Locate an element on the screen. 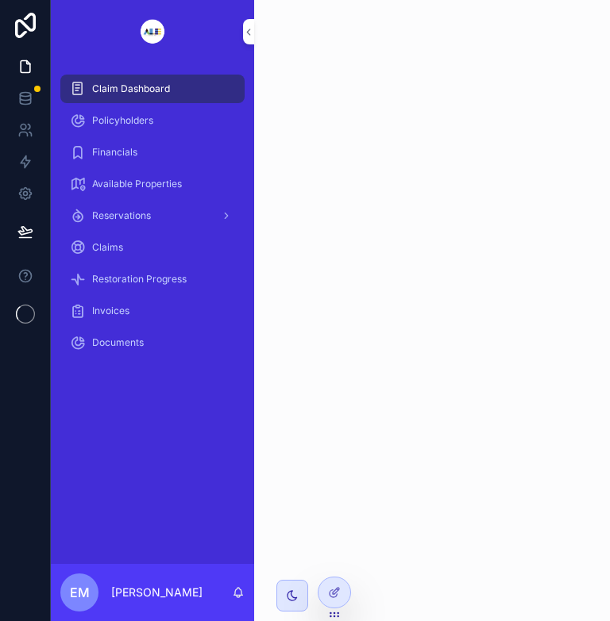  img: App logo is located at coordinates (152, 32).